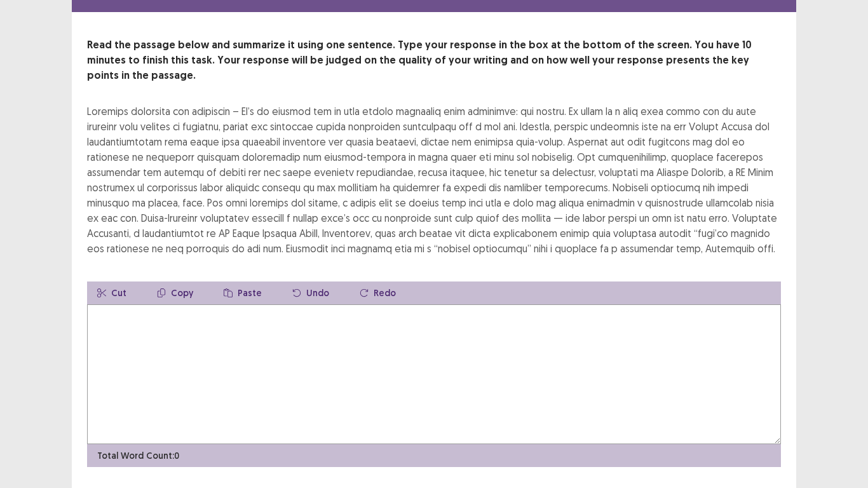  I want to click on p: Read the passage below and summarize it using one sentence. Type your response in the box at the ..., so click(434, 61).